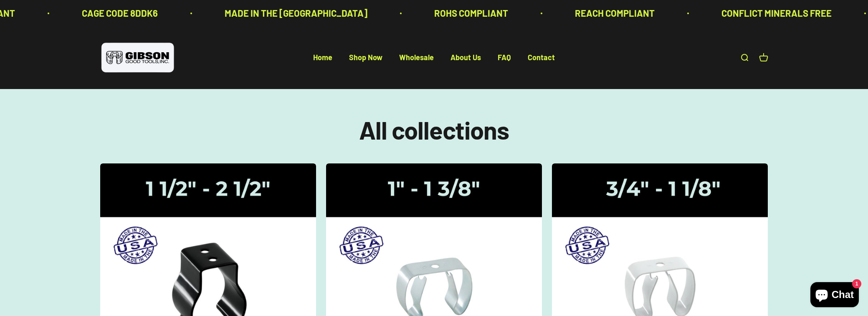  Describe the element at coordinates (118, 13) in the screenshot. I see `p: CAGE CODE 8DDK6` at that location.